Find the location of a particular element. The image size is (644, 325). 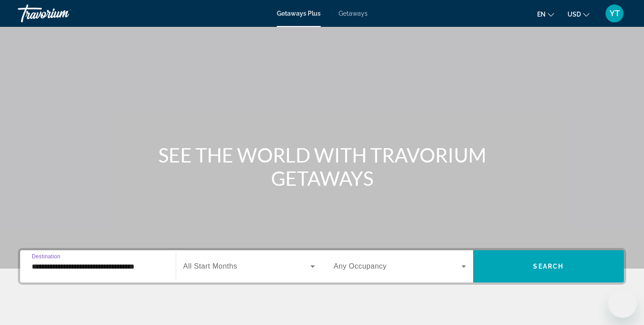

button: Change currency is located at coordinates (578, 14).